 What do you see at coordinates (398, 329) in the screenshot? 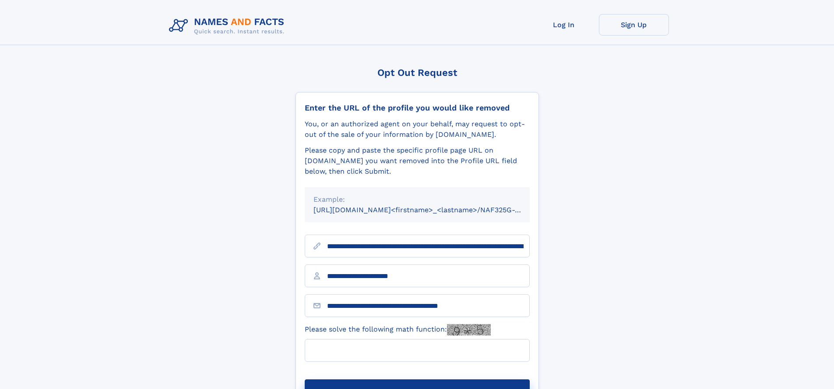
I see `label: Please solve the following math function:` at bounding box center [398, 329].